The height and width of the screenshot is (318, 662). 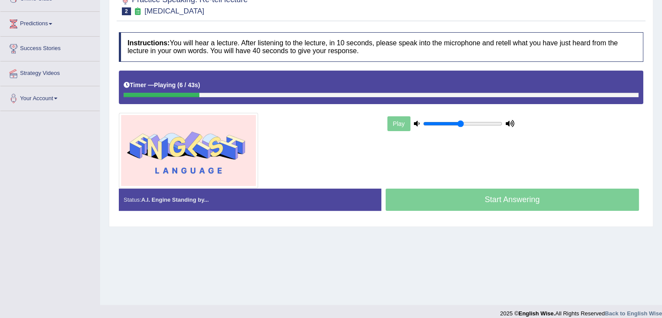 I want to click on h5: Timer —, so click(x=162, y=85).